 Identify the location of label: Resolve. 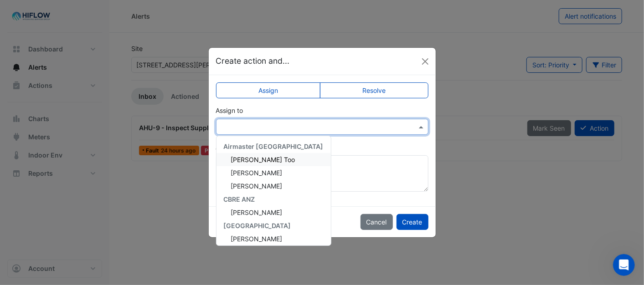
(374, 90).